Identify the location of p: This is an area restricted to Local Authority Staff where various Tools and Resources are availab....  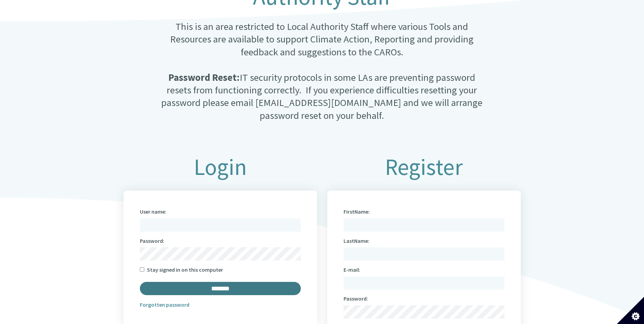
(322, 71).